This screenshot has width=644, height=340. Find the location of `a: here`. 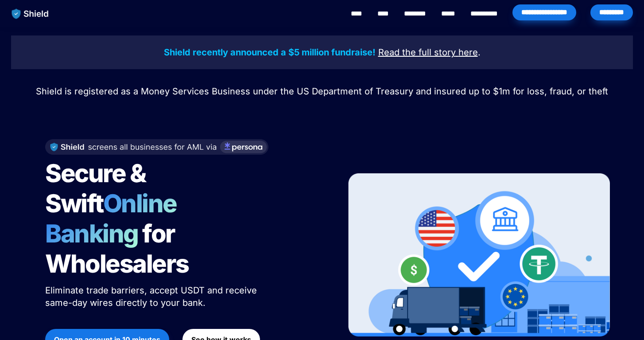

a: here is located at coordinates (468, 53).